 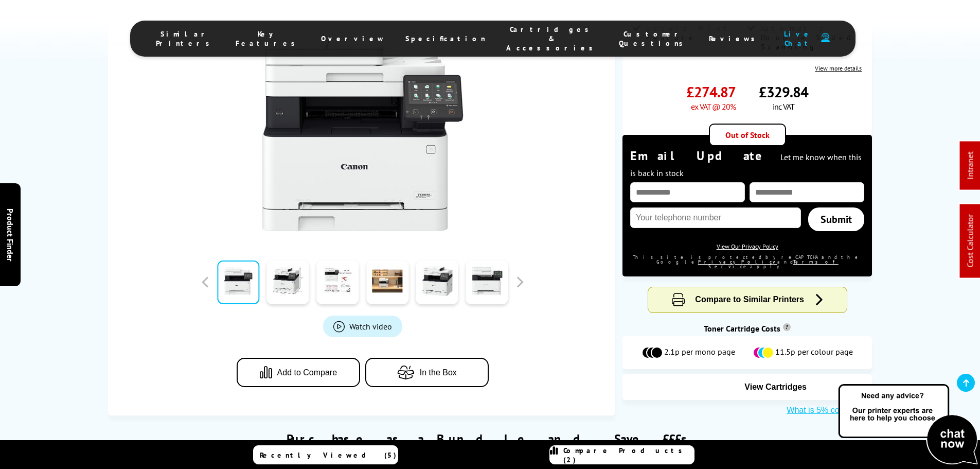 What do you see at coordinates (299, 373) in the screenshot?
I see `button: Add to Compare` at bounding box center [299, 373].